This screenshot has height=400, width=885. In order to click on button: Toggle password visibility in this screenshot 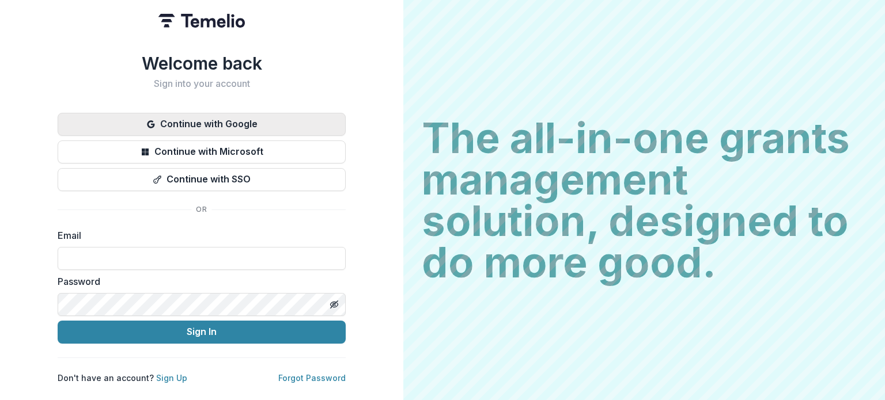, I will do `click(334, 305)`.